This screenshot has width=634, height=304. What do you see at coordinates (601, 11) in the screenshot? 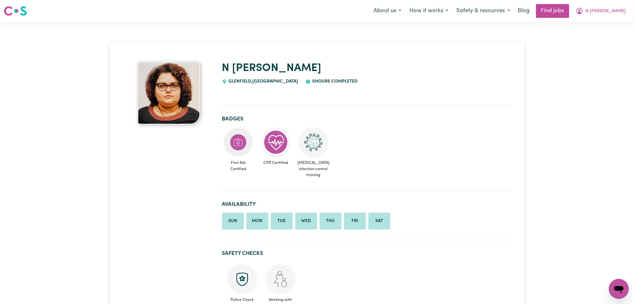
I see `button: My Account` at bounding box center [601, 11].